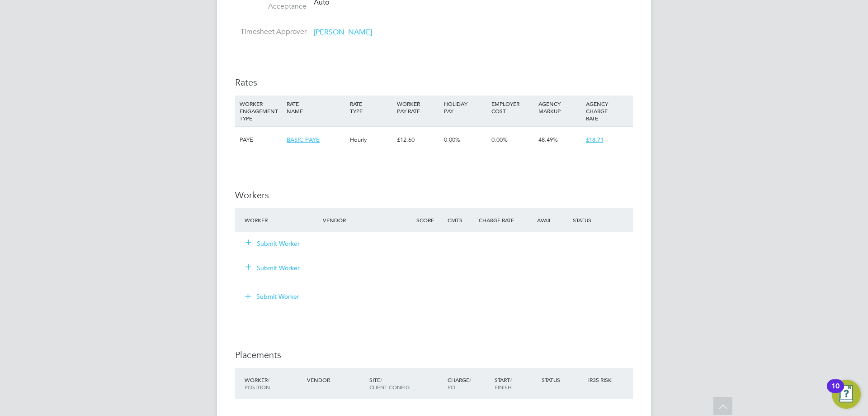 This screenshot has height=416, width=868. Describe the element at coordinates (548, 140) in the screenshot. I see `span: 48.49%` at that location.